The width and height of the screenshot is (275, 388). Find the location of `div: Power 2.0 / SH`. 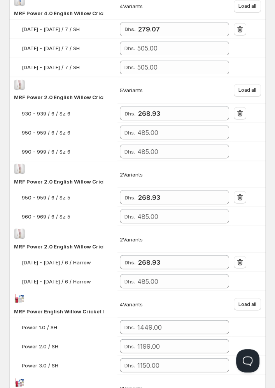

div: Power 2.0 / SH is located at coordinates (40, 346).